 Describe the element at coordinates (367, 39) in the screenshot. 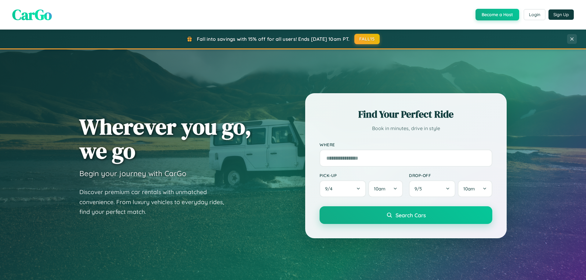

I see `button: FALL15` at that location.